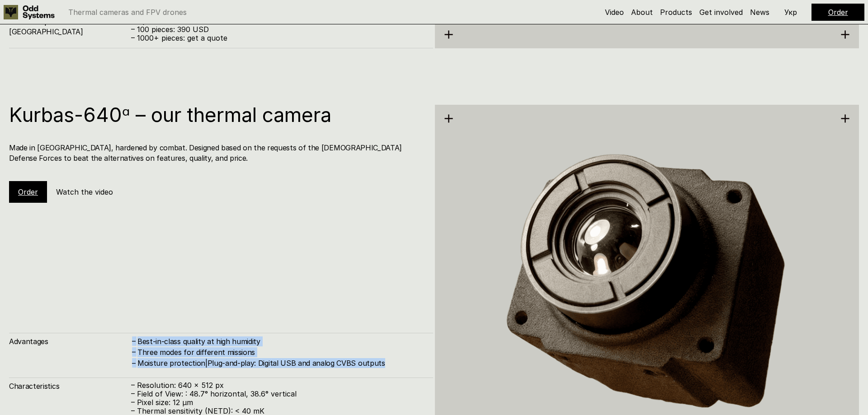 Image resolution: width=868 pixels, height=415 pixels. Describe the element at coordinates (790, 12) in the screenshot. I see `p: Укр` at that location.